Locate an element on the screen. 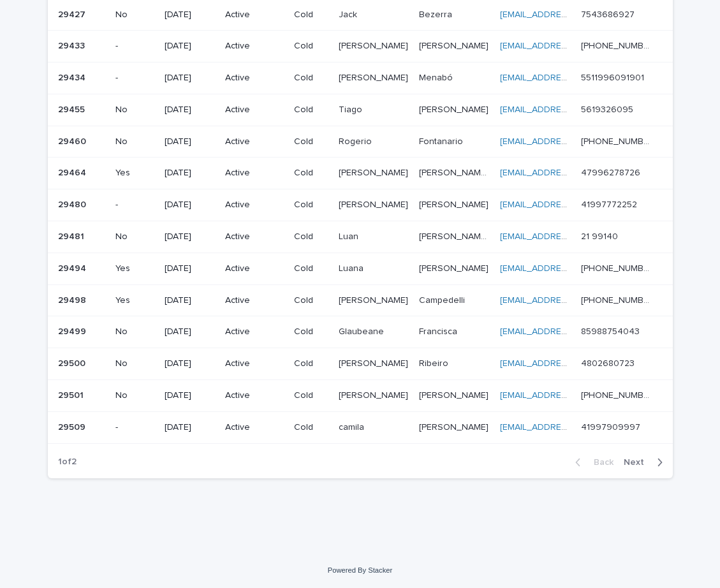 Image resolution: width=720 pixels, height=588 pixels. p: 7543686927 is located at coordinates (609, 14).